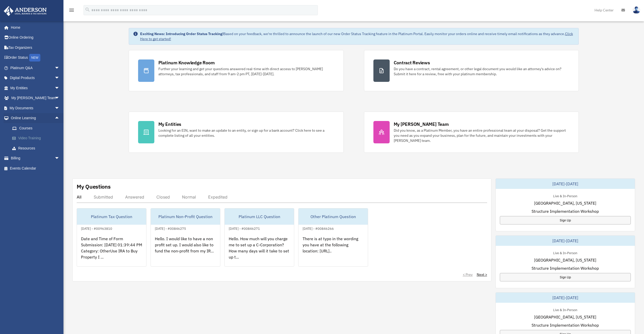 This screenshot has height=334, width=644. Describe the element at coordinates (218, 197) in the screenshot. I see `div: Expedited` at that location.